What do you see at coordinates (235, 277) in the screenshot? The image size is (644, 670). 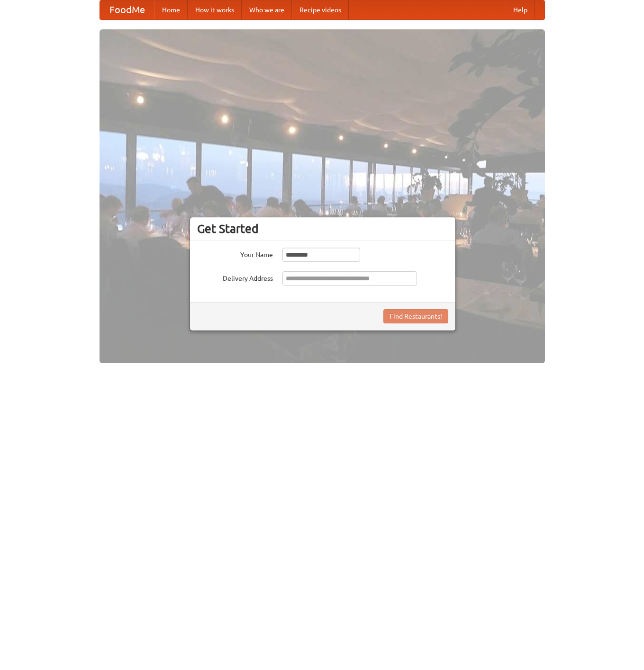 I see `label: Delivery Address` at bounding box center [235, 277].